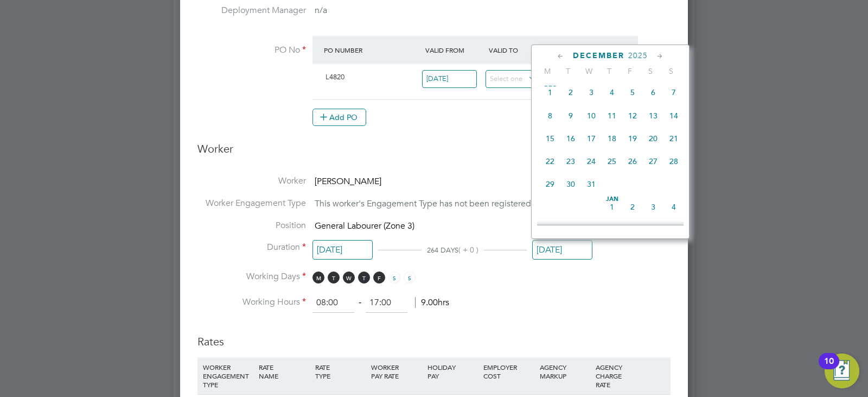 The width and height of the screenshot is (868, 397). What do you see at coordinates (638, 55) in the screenshot?
I see `span: 2025` at bounding box center [638, 55].